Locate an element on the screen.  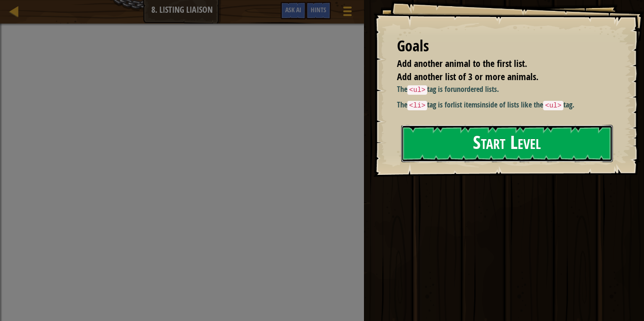
span: Hints is located at coordinates (318, 10).